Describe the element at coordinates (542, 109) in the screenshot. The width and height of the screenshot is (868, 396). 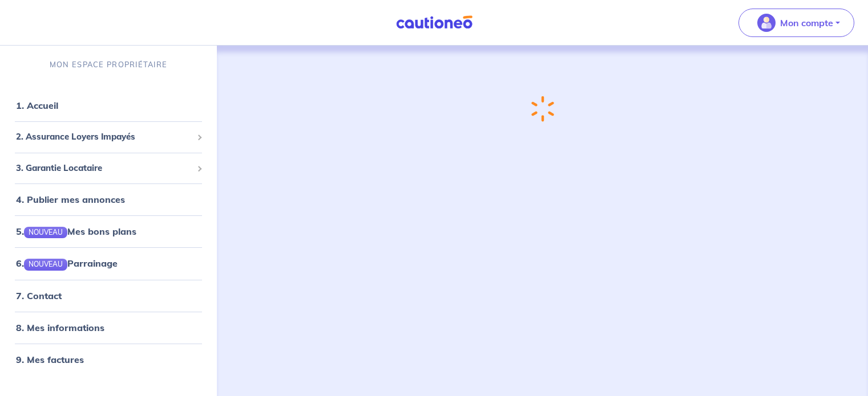
I see `img: loading-spinner` at that location.